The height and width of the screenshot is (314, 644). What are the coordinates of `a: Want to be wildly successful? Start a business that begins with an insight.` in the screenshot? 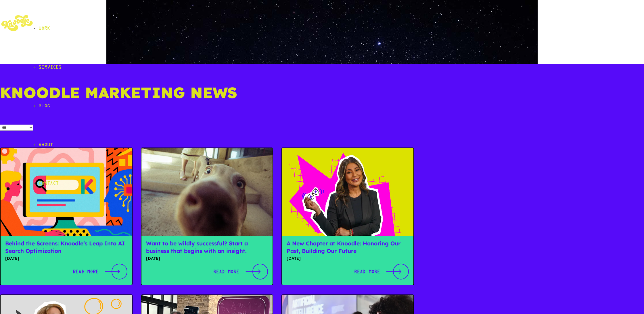 It's located at (197, 247).